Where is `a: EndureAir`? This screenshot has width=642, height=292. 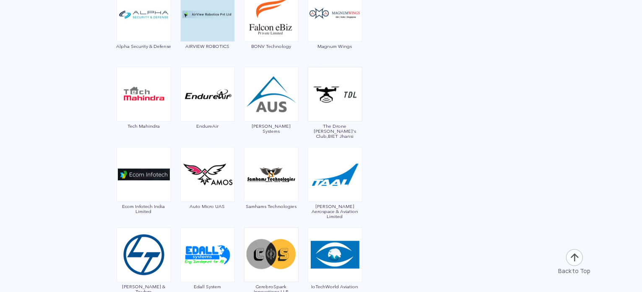 a: EndureAir is located at coordinates (208, 109).